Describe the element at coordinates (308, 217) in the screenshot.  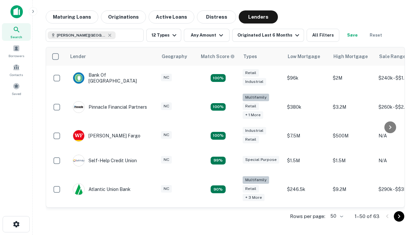
I see `p: Rows per page:` at that location.